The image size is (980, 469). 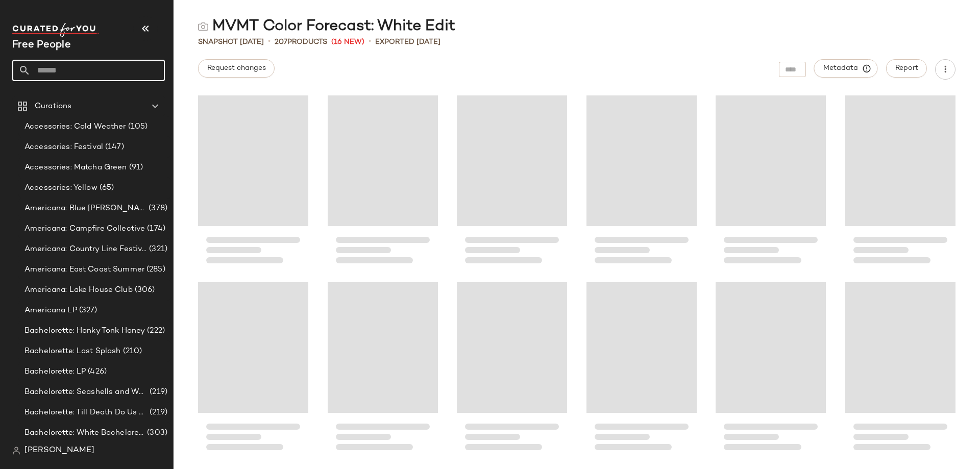 What do you see at coordinates (907, 68) in the screenshot?
I see `button: Report` at bounding box center [907, 68].